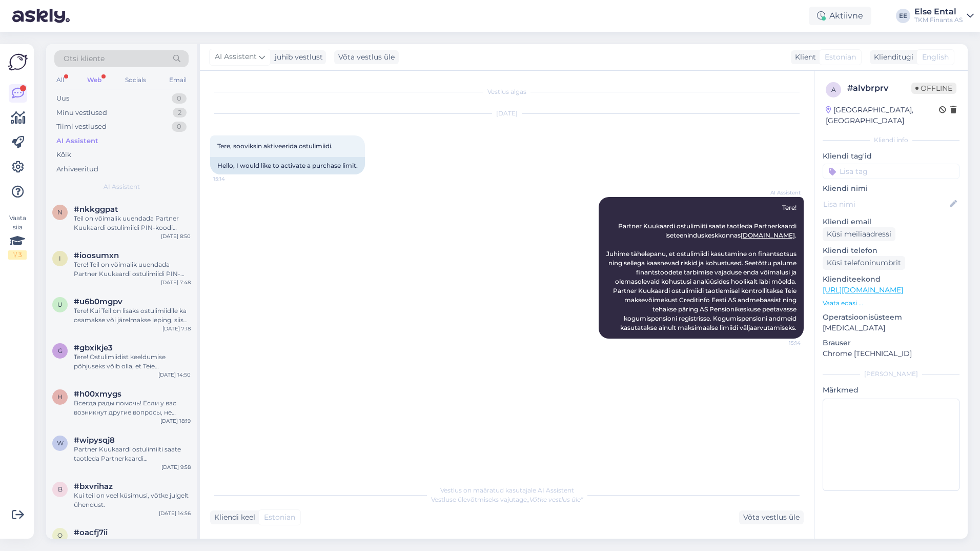  What do you see at coordinates (938, 20) in the screenshot?
I see `div: TKM Finants AS` at bounding box center [938, 20].